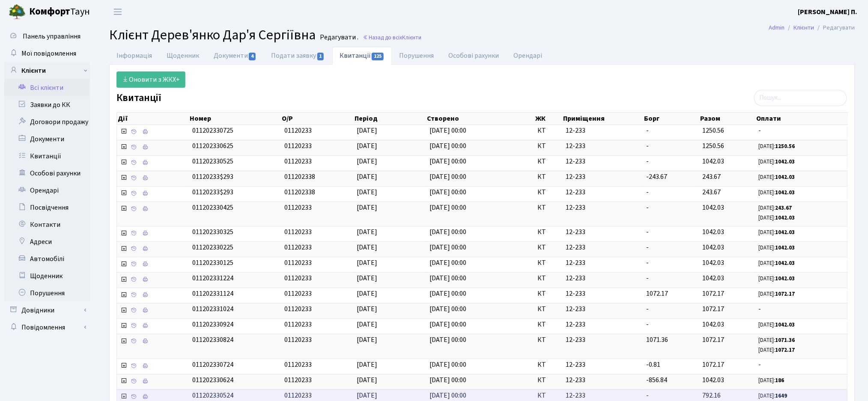 Image resolution: width=868 pixels, height=401 pixels. I want to click on button: Переключити навігацію, so click(118, 12).